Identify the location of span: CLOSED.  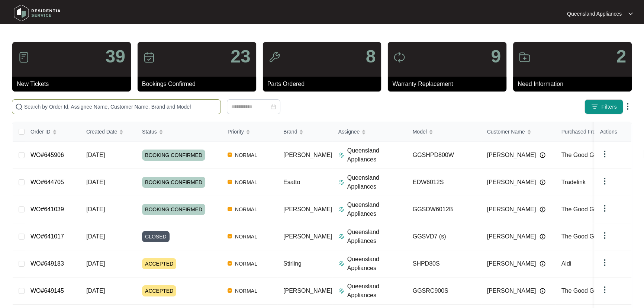
(156, 236).